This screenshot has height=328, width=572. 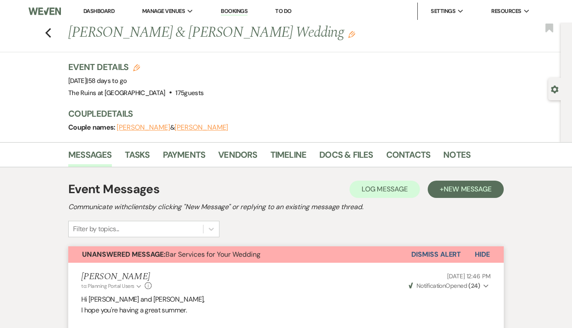 What do you see at coordinates (163, 11) in the screenshot?
I see `span: Manage Venues` at bounding box center [163, 11].